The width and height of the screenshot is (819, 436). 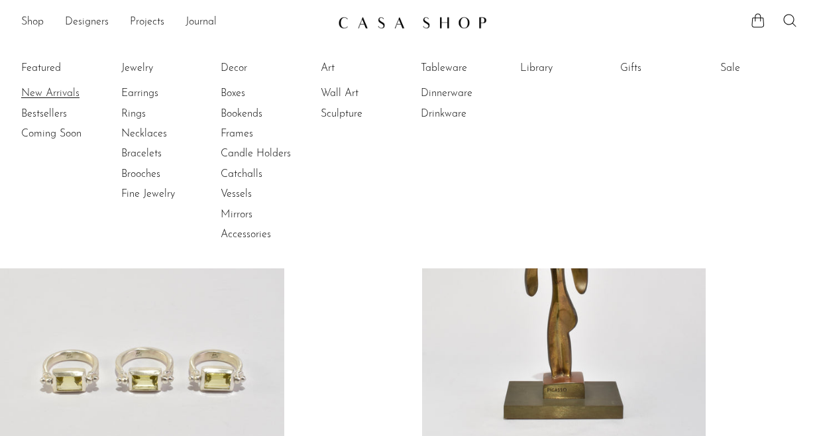 I want to click on a: Boxes, so click(x=270, y=93).